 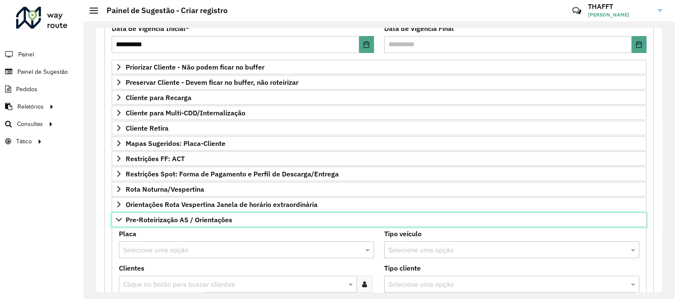 I want to click on a: Contato Rápido, so click(x=577, y=11).